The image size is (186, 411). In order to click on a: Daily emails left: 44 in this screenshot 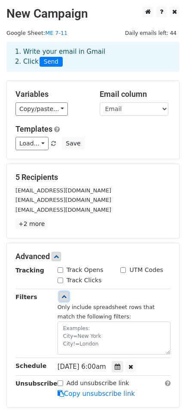, I will do `click(151, 33)`.